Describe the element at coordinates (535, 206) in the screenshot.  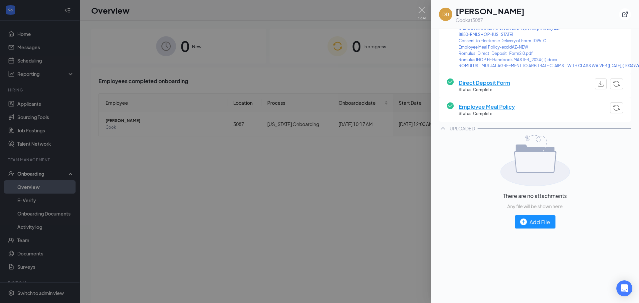
I see `span: Any file will be shown here` at that location.